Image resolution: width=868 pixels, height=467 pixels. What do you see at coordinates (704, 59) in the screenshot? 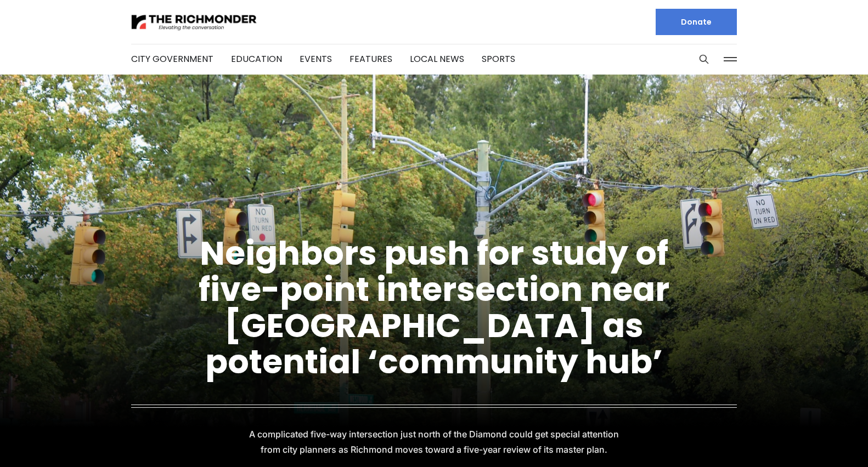
I see `button: Search this site` at bounding box center [704, 59].